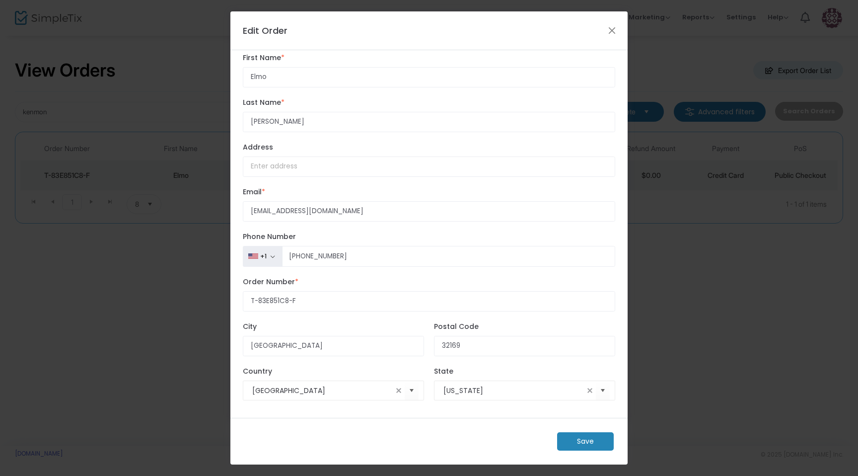 This screenshot has height=476, width=858. I want to click on m-button: Save, so click(586, 441).